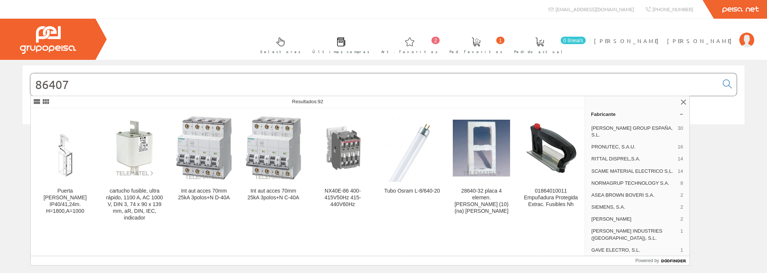 The image size is (767, 273). What do you see at coordinates (662, 261) in the screenshot?
I see `a: Powered by` at bounding box center [662, 261].